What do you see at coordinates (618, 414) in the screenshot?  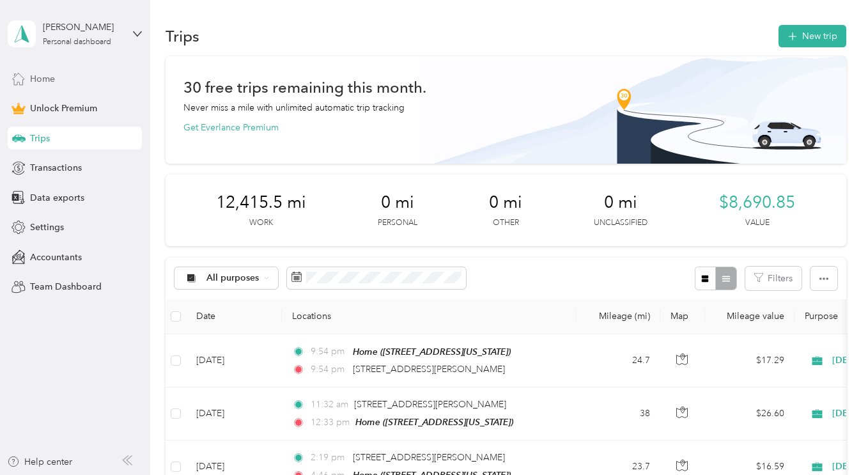 I see `td: 38` at bounding box center [618, 414].